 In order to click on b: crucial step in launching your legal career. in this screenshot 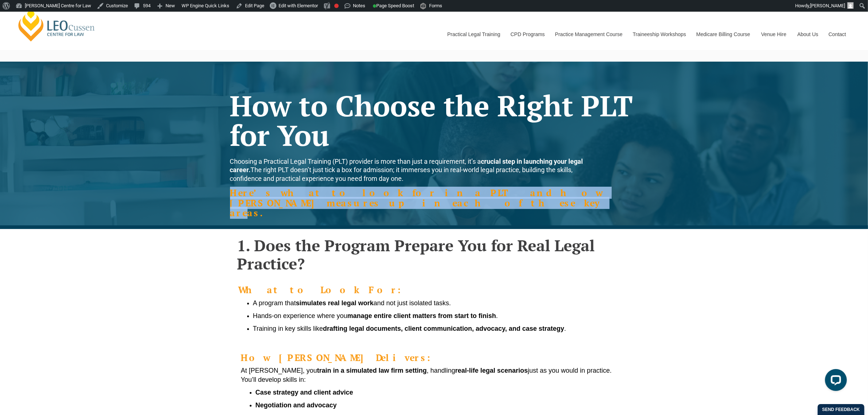, I will do `click(407, 165)`.